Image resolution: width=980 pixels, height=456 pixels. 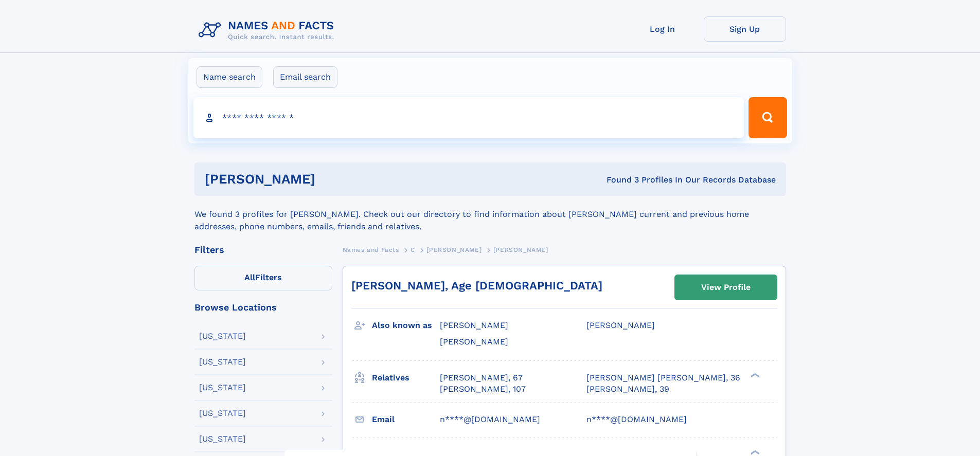 What do you see at coordinates (618, 180) in the screenshot?
I see `div: Found 3 Profiles In Our Records Database` at bounding box center [618, 180].